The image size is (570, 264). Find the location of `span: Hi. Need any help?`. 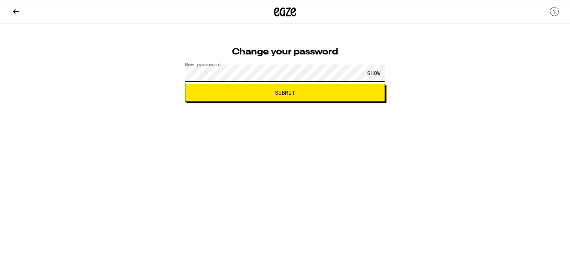

span: Hi. Need any help? is located at coordinates (29, 8).